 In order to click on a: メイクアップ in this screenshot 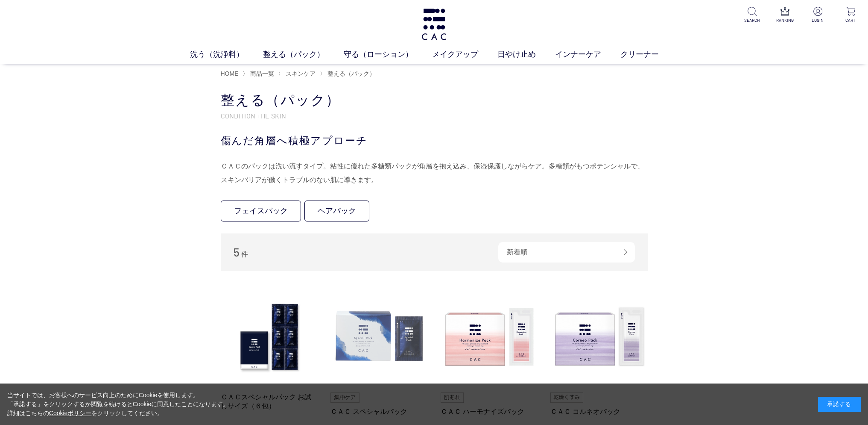, I will do `click(464, 55)`.